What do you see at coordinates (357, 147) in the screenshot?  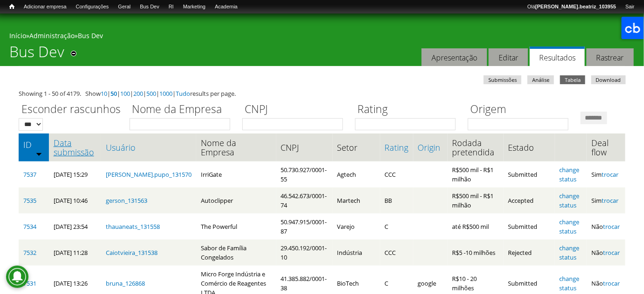 I see `th: Setor` at bounding box center [357, 147].